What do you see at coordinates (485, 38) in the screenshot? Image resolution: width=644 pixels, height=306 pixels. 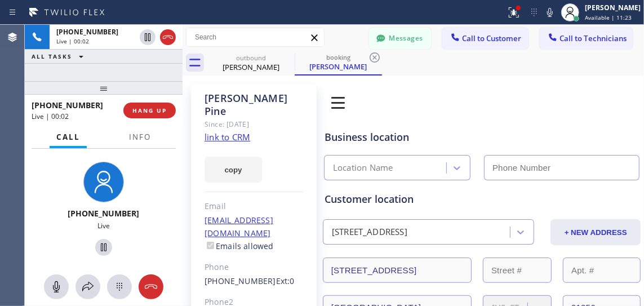 I see `button: Call to Customer` at bounding box center [485, 38].